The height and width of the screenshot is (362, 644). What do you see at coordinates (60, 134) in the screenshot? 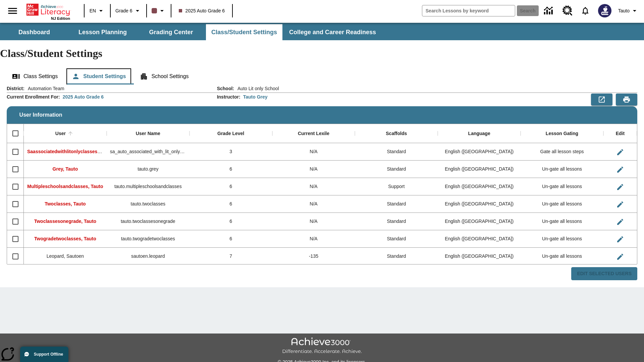
I see `div: User` at bounding box center [60, 134].